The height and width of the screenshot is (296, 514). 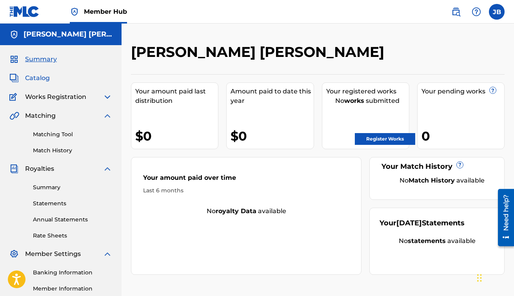 I want to click on img: Works Registration, so click(x=15, y=97).